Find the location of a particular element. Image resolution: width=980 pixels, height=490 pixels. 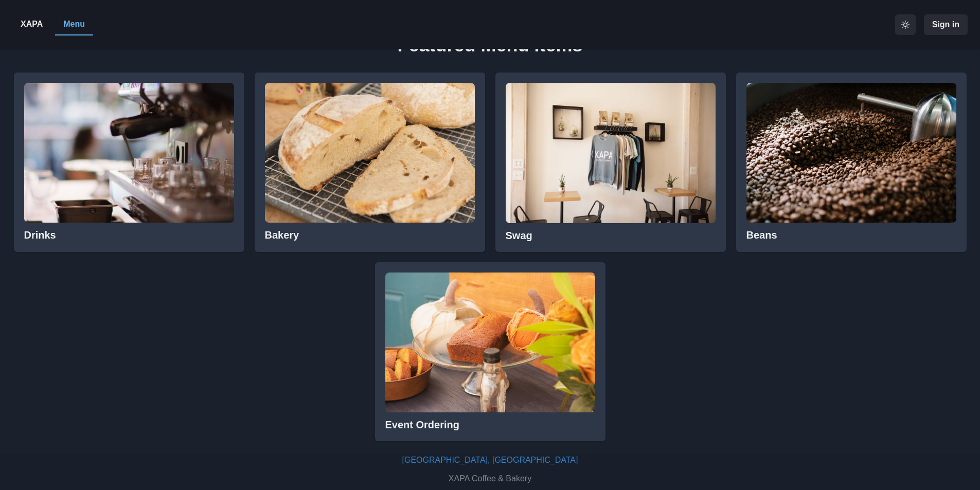

div: Beans is located at coordinates (851, 162).